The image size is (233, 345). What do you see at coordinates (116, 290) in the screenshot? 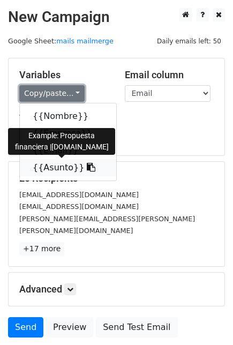
I see `h5: Advanced` at bounding box center [116, 290].